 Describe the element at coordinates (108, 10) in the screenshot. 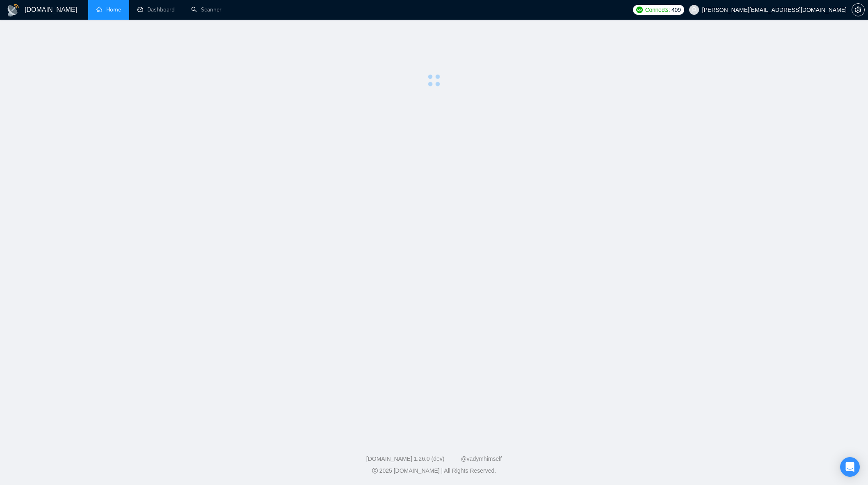

I see `a: homeHome` at that location.